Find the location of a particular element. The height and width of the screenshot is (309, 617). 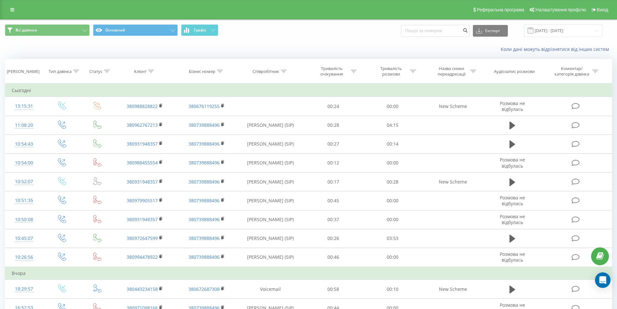

div: 18:29:57 is located at coordinates (24, 289).